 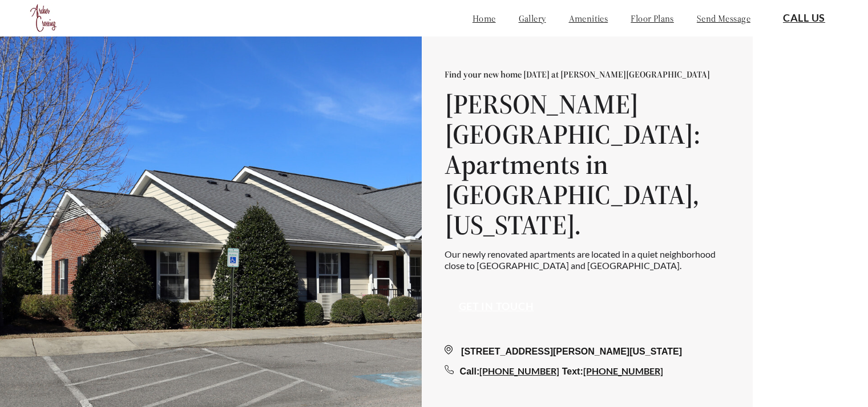 What do you see at coordinates (572, 372) in the screenshot?
I see `span: Text:` at bounding box center [572, 372].